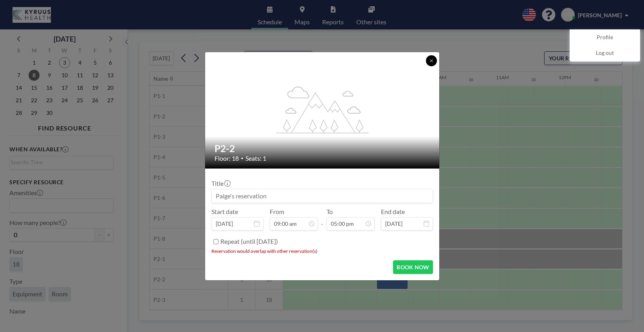 The height and width of the screenshot is (332, 644). I want to click on button: BOOK NOW, so click(413, 267).